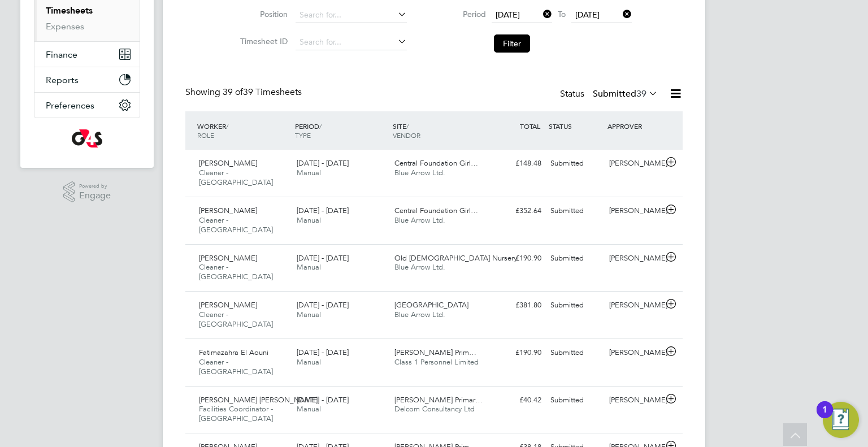  I want to click on div: PERIOD, so click(341, 131).